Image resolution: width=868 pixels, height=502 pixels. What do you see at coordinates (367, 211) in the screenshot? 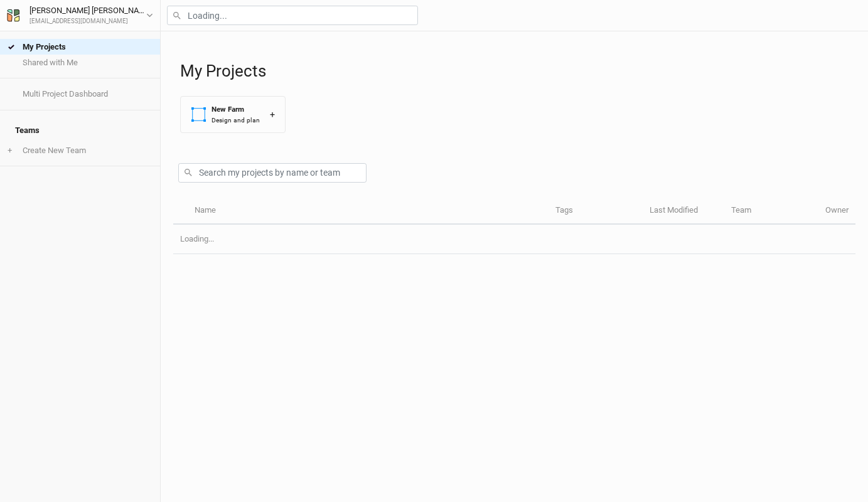
I see `th: Name` at bounding box center [367, 211].